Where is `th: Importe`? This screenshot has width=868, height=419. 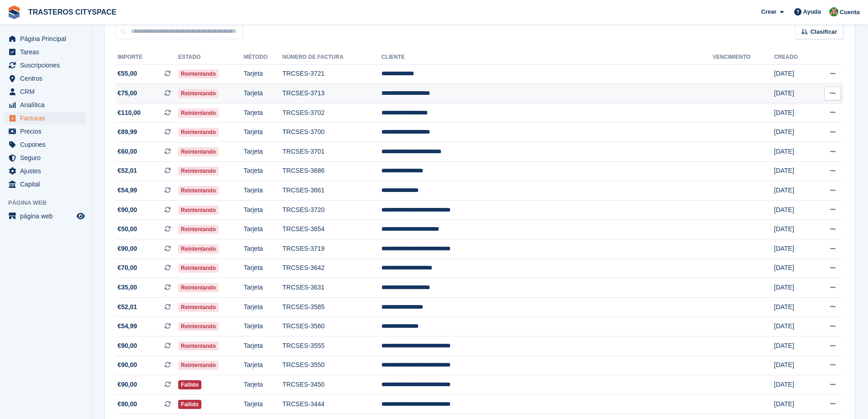 th: Importe is located at coordinates (147, 58).